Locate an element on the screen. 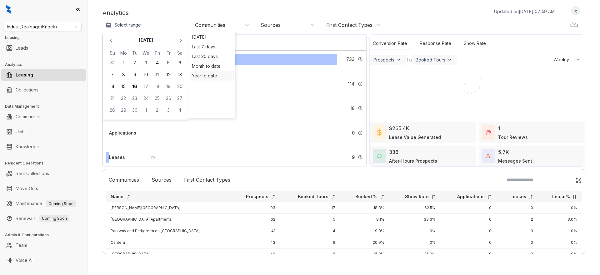  h3: Analytics is located at coordinates (46, 65).